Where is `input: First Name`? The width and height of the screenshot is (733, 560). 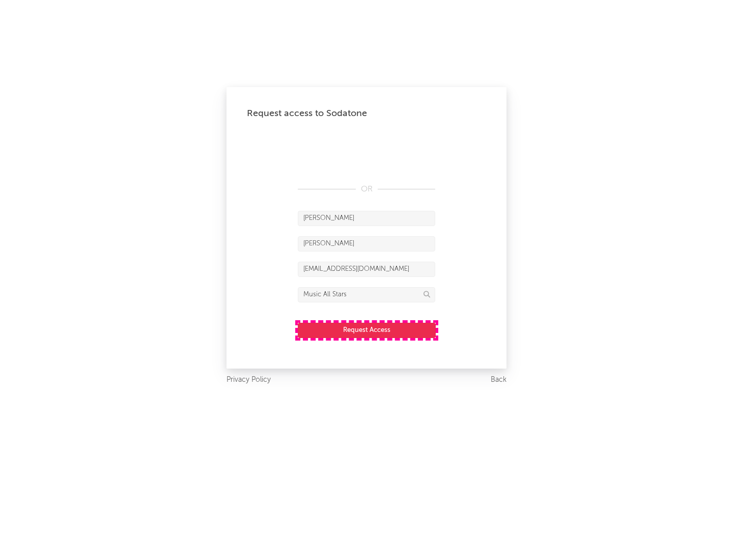
input: First Name is located at coordinates (367, 219).